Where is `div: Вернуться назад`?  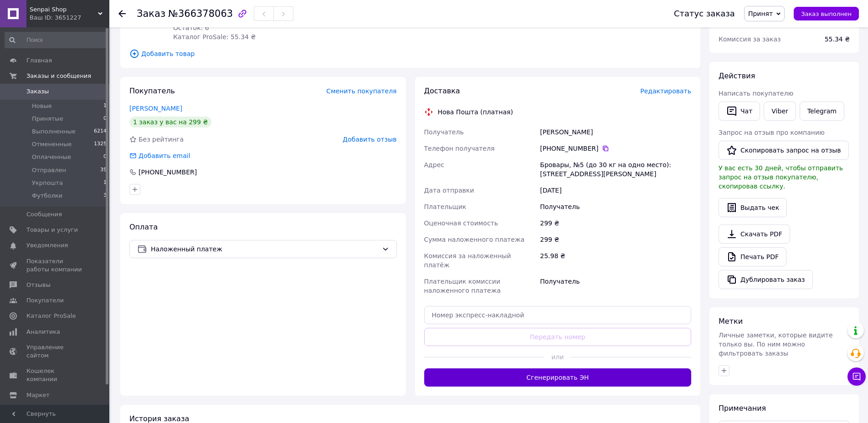 div: Вернуться назад is located at coordinates (122, 14).